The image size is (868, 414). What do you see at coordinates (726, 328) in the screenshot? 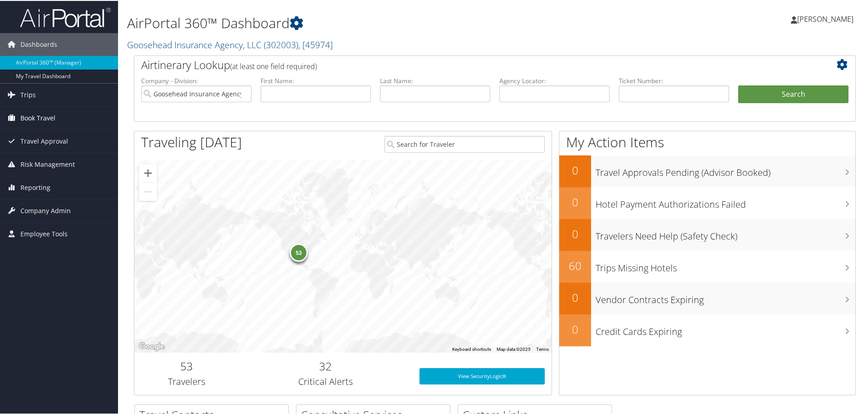
I see `h3: Credit Cards Expiring` at bounding box center [726, 328].